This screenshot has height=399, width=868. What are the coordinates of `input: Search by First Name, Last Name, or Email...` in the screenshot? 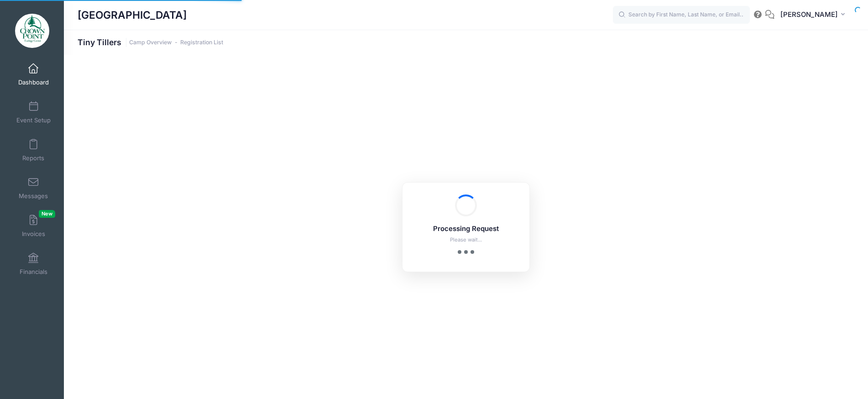 It's located at (681, 15).